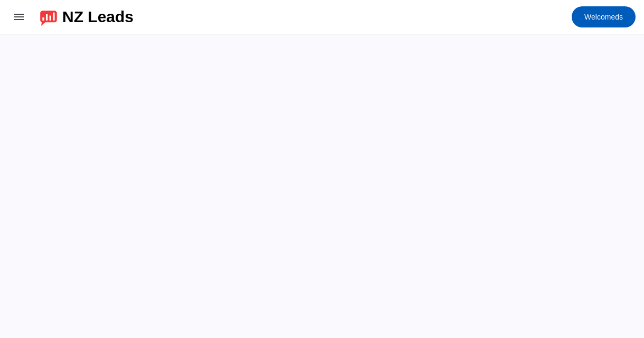  Describe the element at coordinates (49, 17) in the screenshot. I see `img: logo` at that location.